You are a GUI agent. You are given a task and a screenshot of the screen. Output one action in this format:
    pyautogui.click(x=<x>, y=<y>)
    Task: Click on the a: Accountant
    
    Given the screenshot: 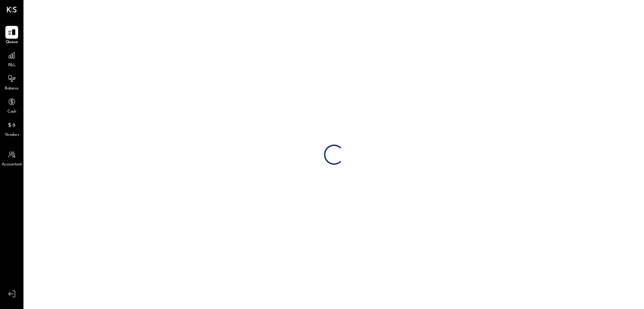 What is the action you would take?
    pyautogui.click(x=12, y=158)
    